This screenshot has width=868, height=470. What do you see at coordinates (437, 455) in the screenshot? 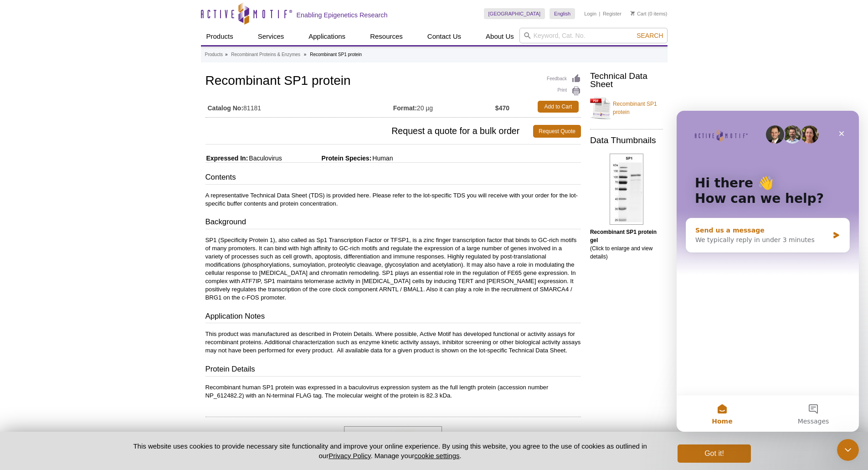
I see `button: cookie settings` at bounding box center [437, 455].